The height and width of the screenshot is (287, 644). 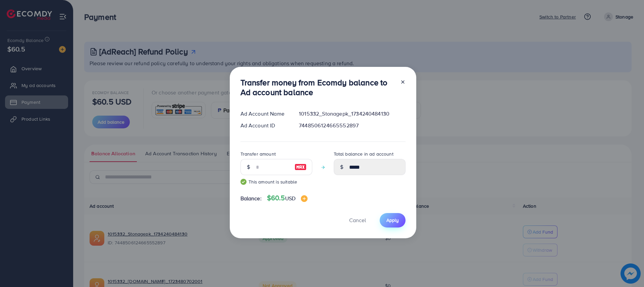 What do you see at coordinates (318, 88) in the screenshot?
I see `h3: Transfer money from Ecomdy balance to Ad account balance` at bounding box center [318, 88].